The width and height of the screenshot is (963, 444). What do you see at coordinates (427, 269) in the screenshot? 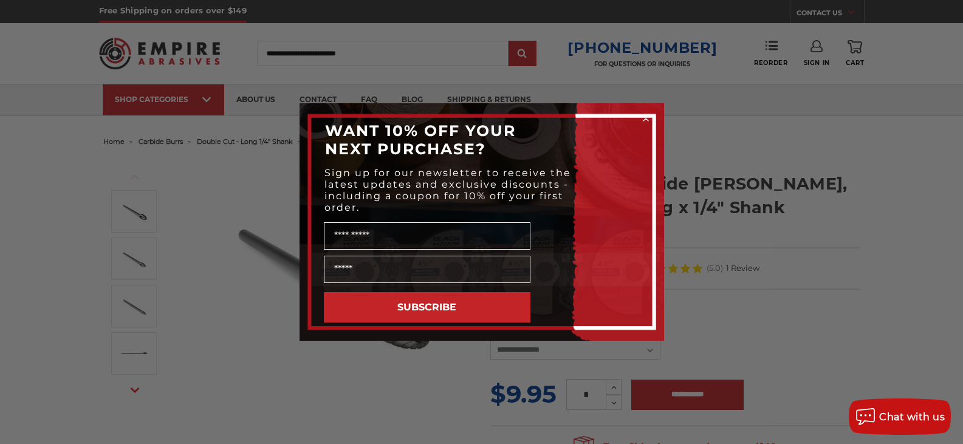
I see `input: Email` at bounding box center [427, 269].